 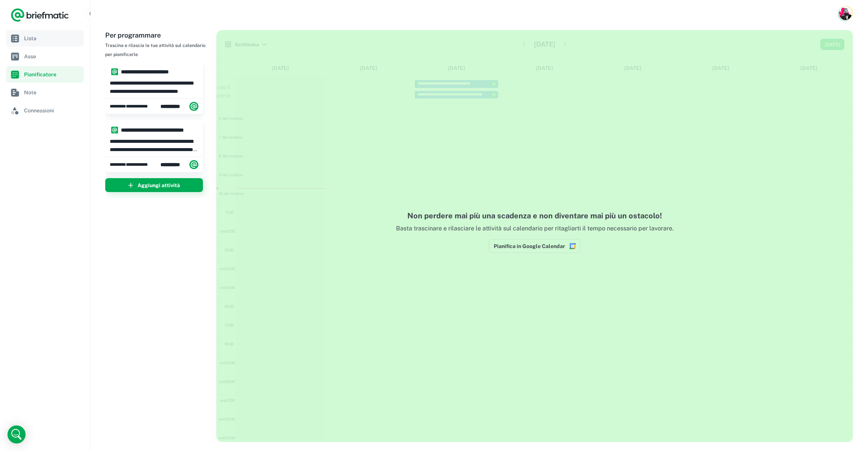 I want to click on font: Non perdere mai più una scadenza e non diventare mai più un ostacolo!, so click(x=534, y=216).